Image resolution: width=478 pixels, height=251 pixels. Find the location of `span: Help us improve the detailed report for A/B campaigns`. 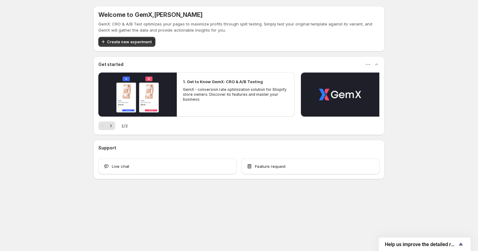

span: Help us improve the detailed report for A/B campaigns is located at coordinates (421, 244).